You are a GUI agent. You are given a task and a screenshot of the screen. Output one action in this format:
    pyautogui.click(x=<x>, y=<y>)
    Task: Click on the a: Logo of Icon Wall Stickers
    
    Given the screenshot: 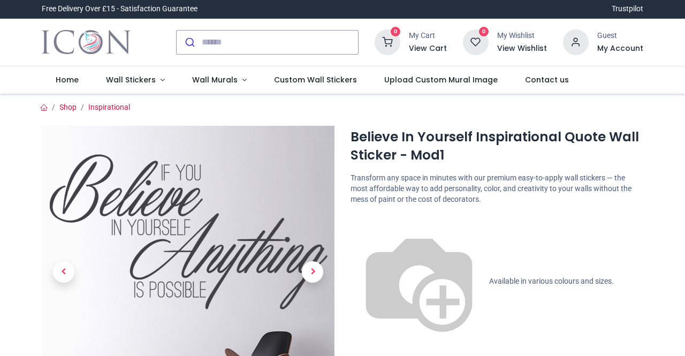 What is the action you would take?
    pyautogui.click(x=86, y=42)
    